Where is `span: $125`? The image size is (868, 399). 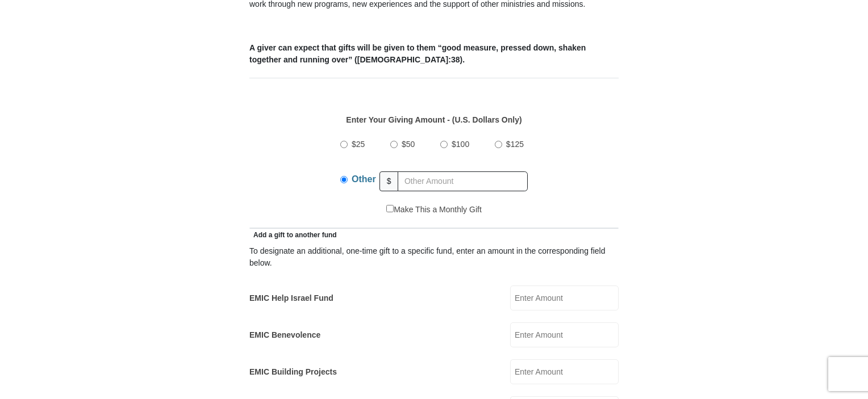 span: $125 is located at coordinates (515, 144).